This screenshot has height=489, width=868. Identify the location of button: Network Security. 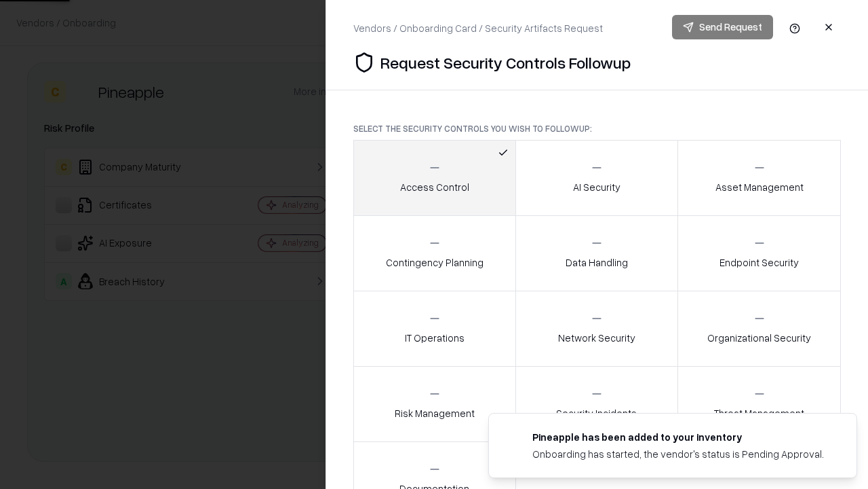
(597, 328).